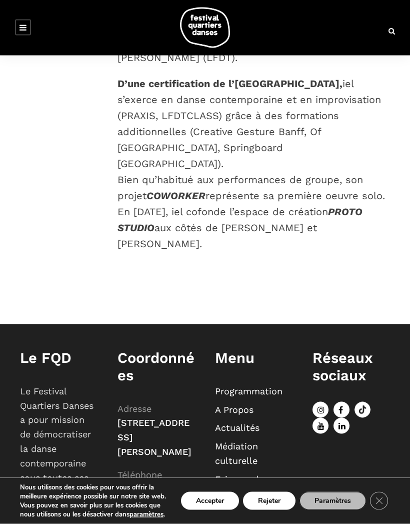 The width and height of the screenshot is (410, 524). What do you see at coordinates (176, 196) in the screenshot?
I see `em: COWORKER` at bounding box center [176, 196].